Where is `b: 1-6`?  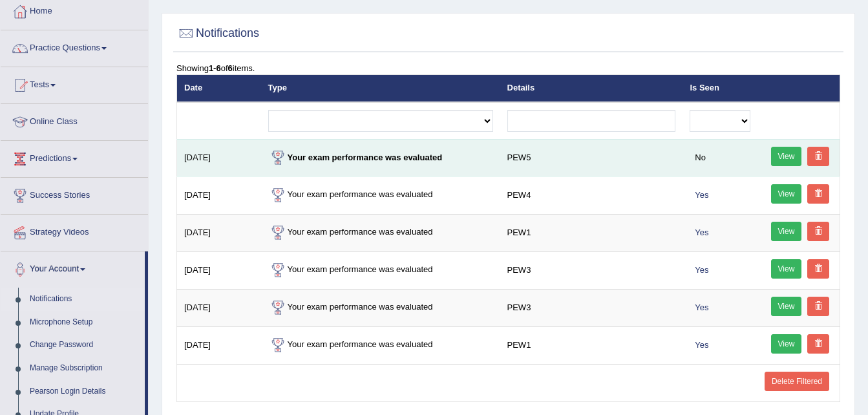 b: 1-6 is located at coordinates (215, 68).